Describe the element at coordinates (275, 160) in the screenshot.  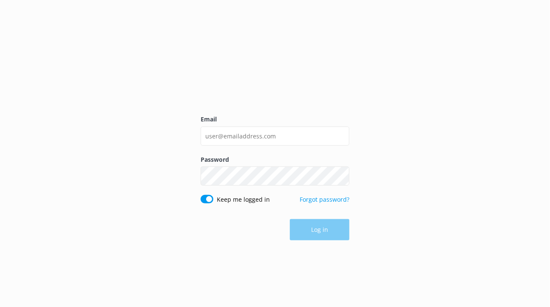
I see `label: Password` at that location.